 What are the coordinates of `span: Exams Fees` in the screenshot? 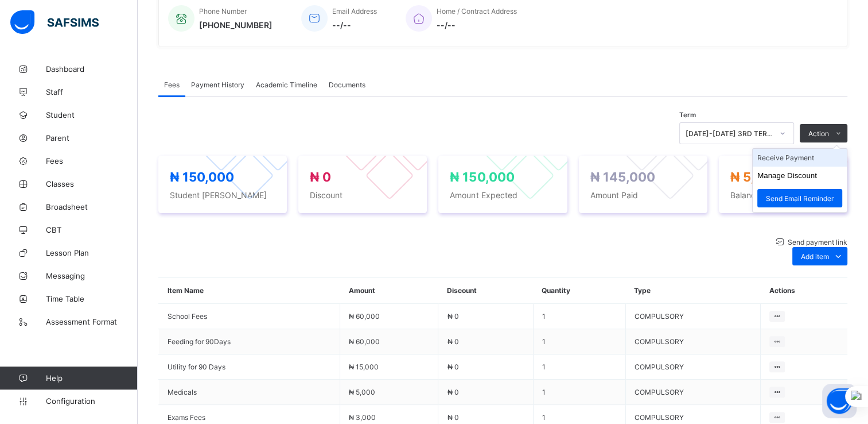 It's located at (249, 417).